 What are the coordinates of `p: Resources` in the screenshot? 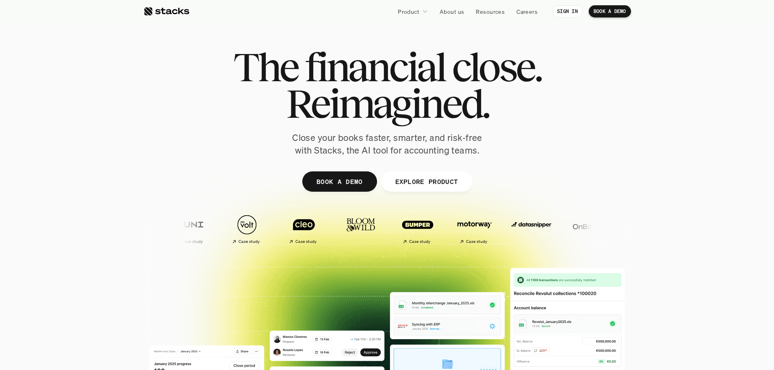 It's located at (490, 11).